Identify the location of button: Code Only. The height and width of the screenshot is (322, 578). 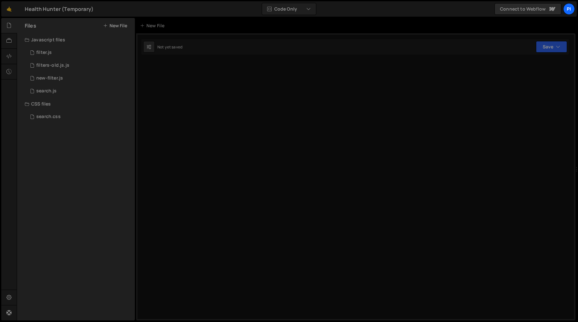
(289, 9).